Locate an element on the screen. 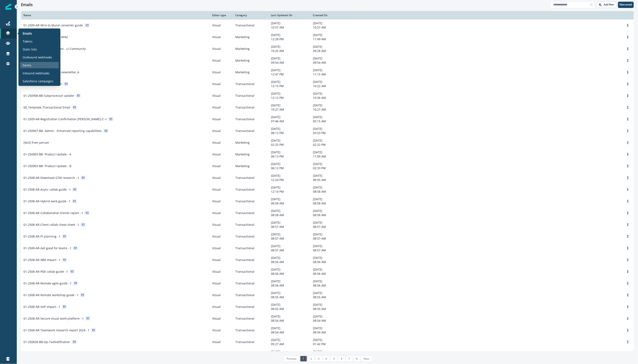  p: 01-2508-AR-IBM impact - t is located at coordinates (42, 260).